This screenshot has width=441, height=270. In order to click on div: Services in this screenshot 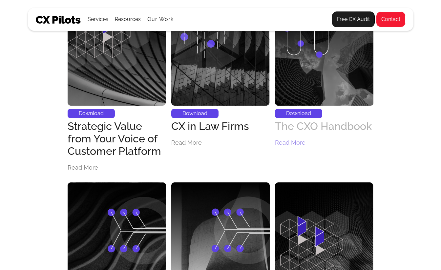, I will do `click(98, 19)`.